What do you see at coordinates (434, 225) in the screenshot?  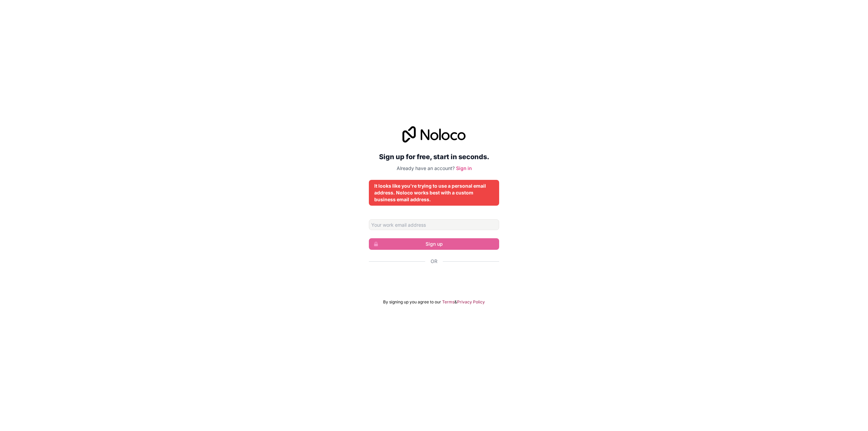 I see `input: Email address` at bounding box center [434, 225].